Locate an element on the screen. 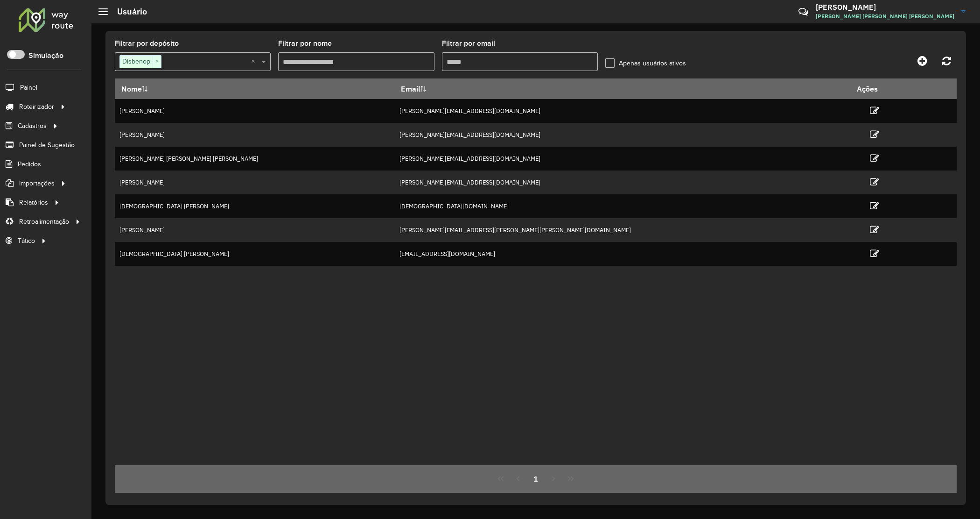 The image size is (980, 519). th: Email is located at coordinates (622, 89).